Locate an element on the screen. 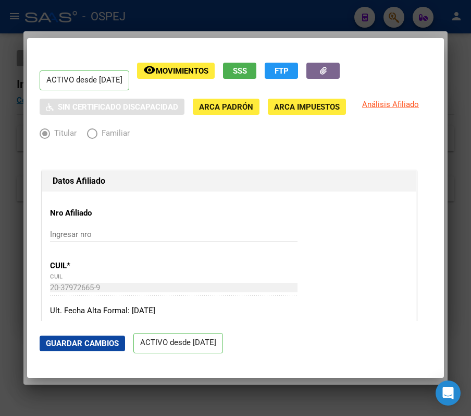 This screenshot has height=416, width=471. span: SSS is located at coordinates (240, 71).